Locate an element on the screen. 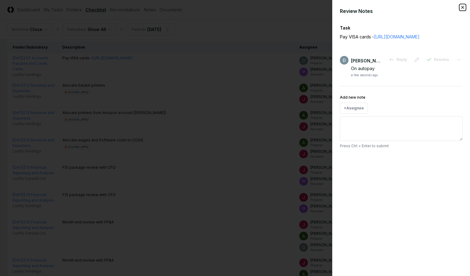  button: Resolve is located at coordinates (438, 60).